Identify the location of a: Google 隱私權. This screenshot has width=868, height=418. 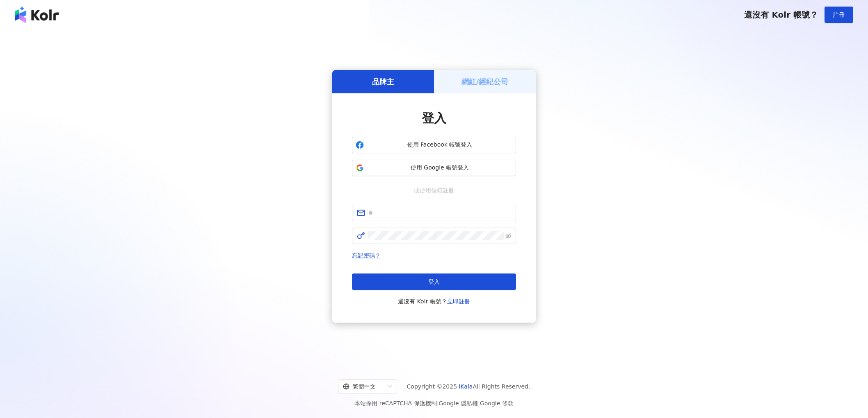
(458, 403).